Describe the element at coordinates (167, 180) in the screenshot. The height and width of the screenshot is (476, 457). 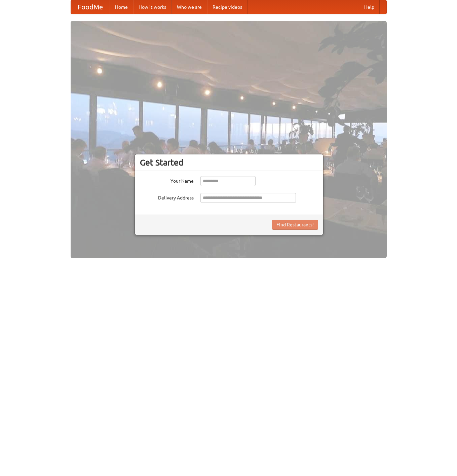
I see `label: Your Name` at that location.